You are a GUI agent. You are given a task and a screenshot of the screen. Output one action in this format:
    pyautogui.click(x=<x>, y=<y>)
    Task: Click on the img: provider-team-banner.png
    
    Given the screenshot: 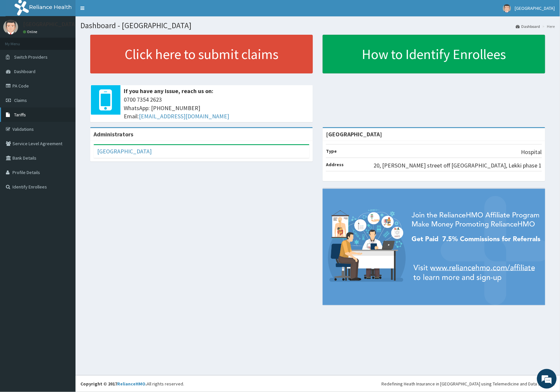 What is the action you would take?
    pyautogui.click(x=434, y=247)
    